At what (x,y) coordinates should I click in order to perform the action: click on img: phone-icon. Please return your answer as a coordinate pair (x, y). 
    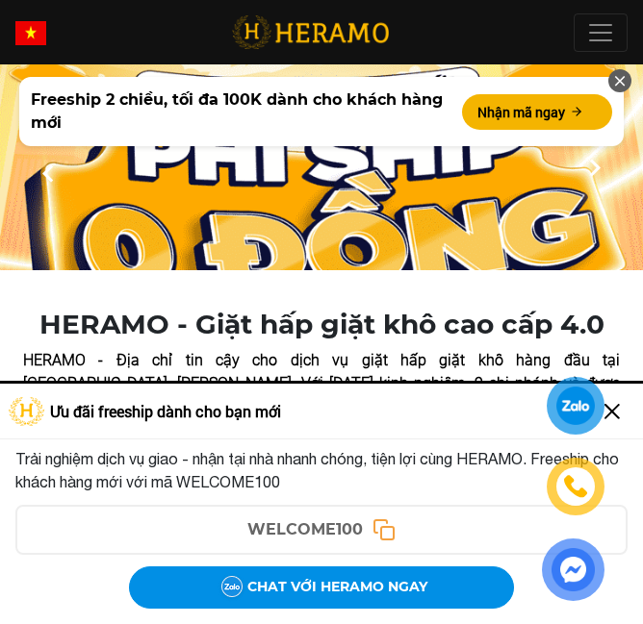
    Looking at the image, I should click on (575, 487).